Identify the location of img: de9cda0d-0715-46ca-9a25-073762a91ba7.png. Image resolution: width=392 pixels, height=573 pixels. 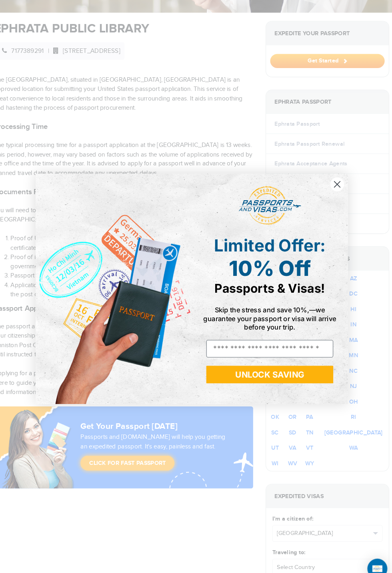
(121, 286).